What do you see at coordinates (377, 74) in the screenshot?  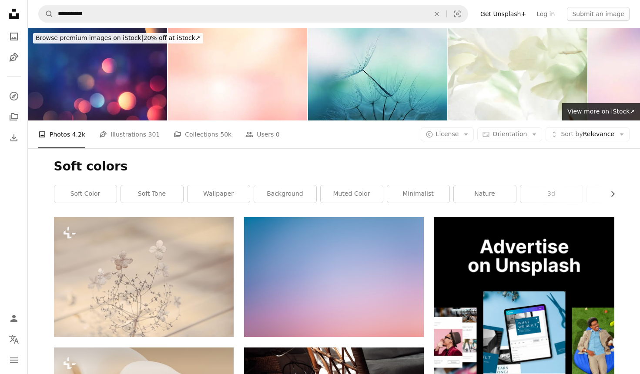 I see `img: Dandelion seed` at bounding box center [377, 74].